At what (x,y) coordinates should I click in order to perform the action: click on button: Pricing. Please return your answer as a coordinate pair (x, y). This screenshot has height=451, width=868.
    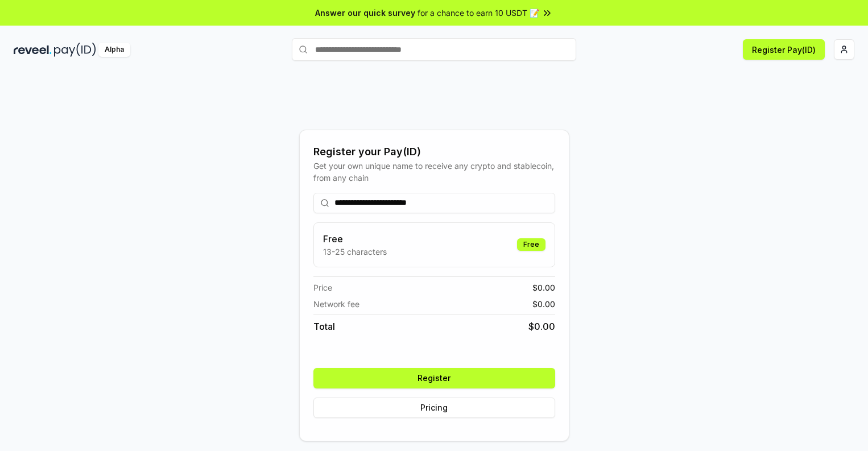
    Looking at the image, I should click on (434, 408).